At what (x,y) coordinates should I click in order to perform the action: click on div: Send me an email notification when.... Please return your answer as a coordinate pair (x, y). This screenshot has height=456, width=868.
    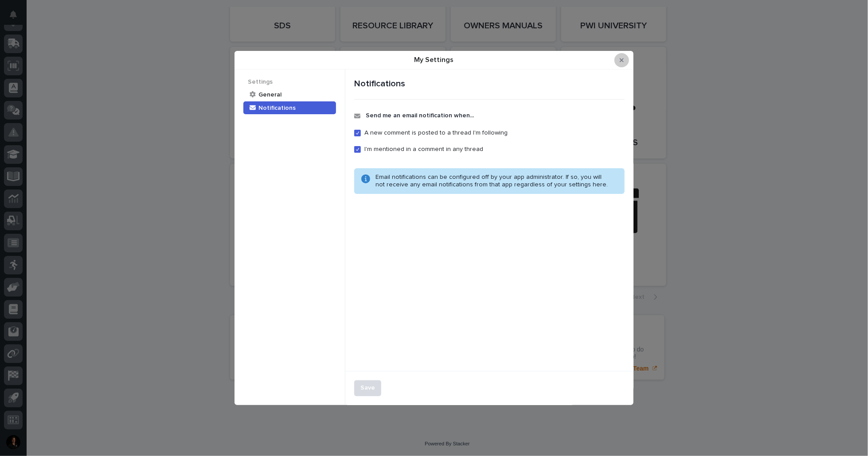
    Looking at the image, I should click on (420, 115).